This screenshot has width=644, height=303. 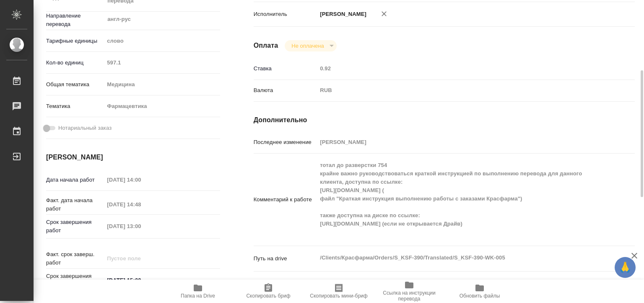 I want to click on p: Валюта, so click(x=285, y=90).